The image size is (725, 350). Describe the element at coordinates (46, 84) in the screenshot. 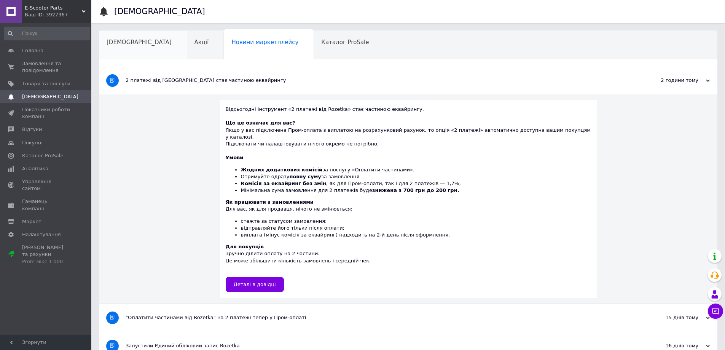

I see `span: Товари та послуги` at that location.